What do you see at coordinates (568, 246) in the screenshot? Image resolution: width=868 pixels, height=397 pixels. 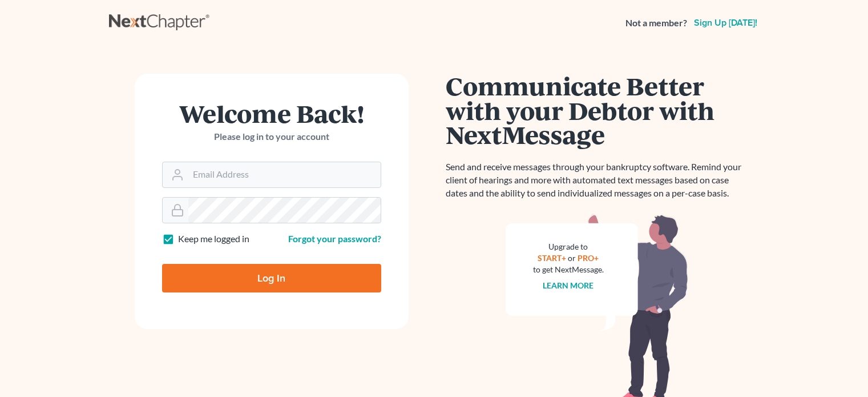 I see `div: Upgrade to` at bounding box center [568, 246].